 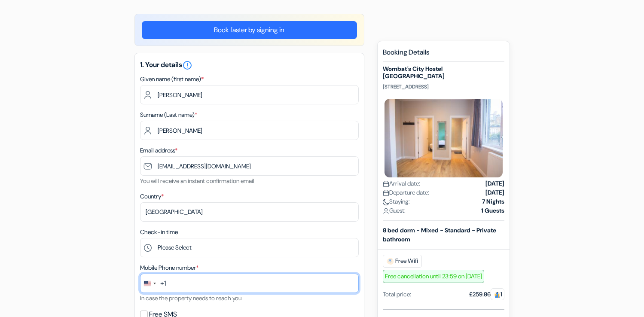 What do you see at coordinates (187, 65) in the screenshot?
I see `a: error_outline` at bounding box center [187, 65].